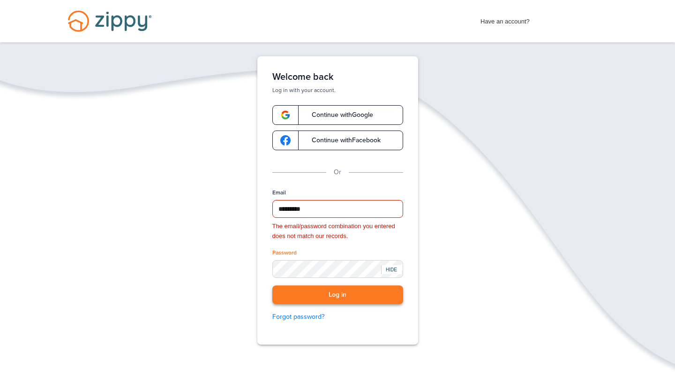  I want to click on a: Forgot password?, so click(338, 317).